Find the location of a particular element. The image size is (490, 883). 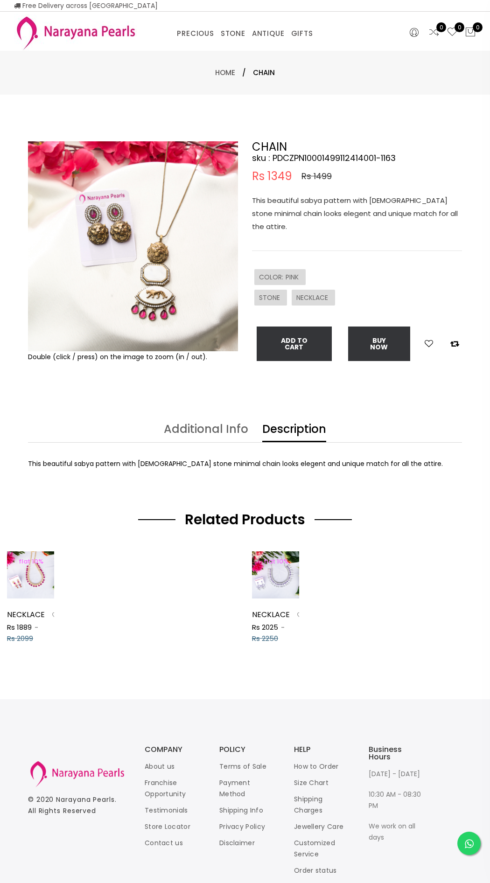

span: Rs 2099 is located at coordinates (20, 638).